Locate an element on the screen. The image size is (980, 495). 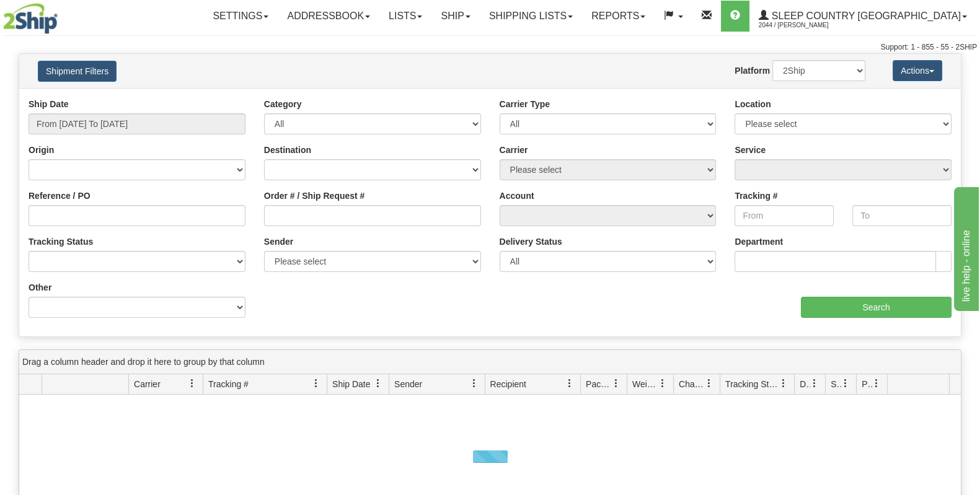
span: Ship Date is located at coordinates (351, 385).